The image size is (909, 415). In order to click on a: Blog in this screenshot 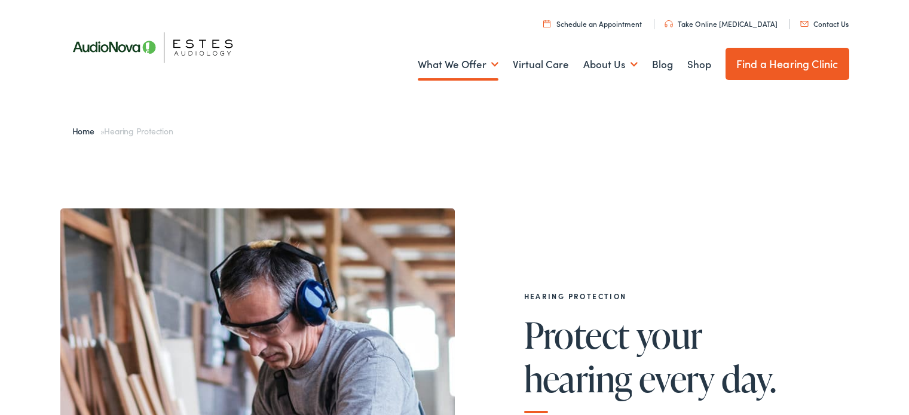, I will do `click(662, 65)`.